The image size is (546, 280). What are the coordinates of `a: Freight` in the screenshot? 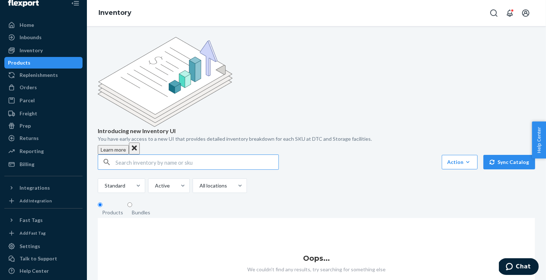 It's located at (43, 113).